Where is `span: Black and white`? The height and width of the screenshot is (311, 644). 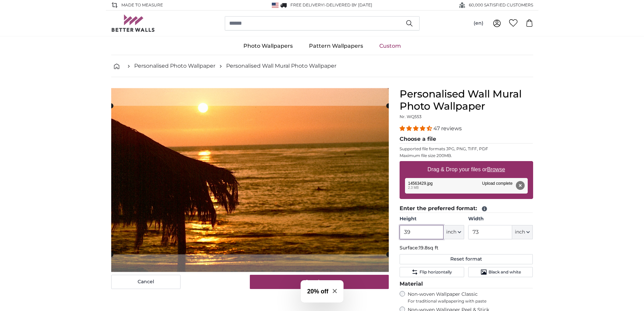
span: Black and white is located at coordinates (505, 272).